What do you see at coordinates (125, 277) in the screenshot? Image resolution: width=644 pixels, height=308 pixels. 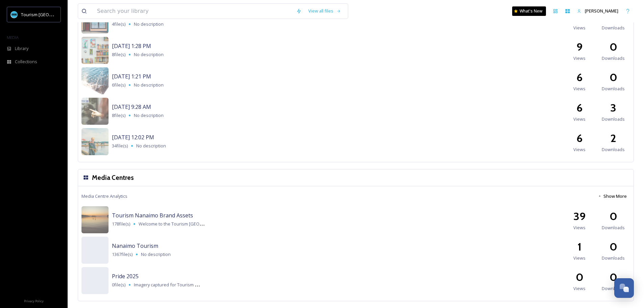 I see `span: Pride 2025` at bounding box center [125, 277].